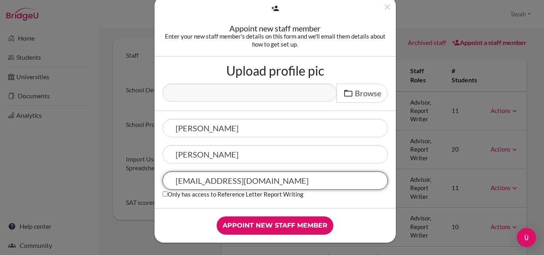  What do you see at coordinates (275, 28) in the screenshot?
I see `div: Appoint new staff member` at bounding box center [275, 28].